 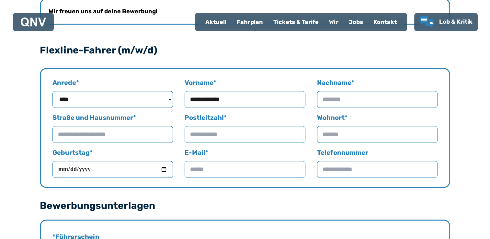 What do you see at coordinates (33, 22) in the screenshot?
I see `a: QNV Logo` at bounding box center [33, 22].